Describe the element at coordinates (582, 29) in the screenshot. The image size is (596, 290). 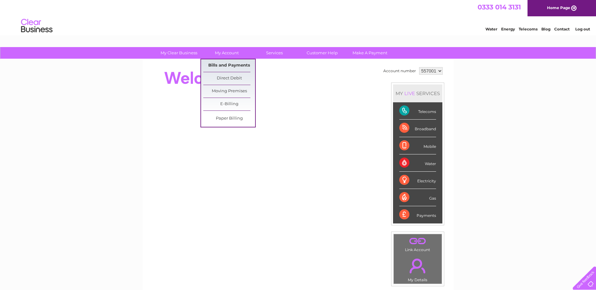
I see `a: Log out` at that location.